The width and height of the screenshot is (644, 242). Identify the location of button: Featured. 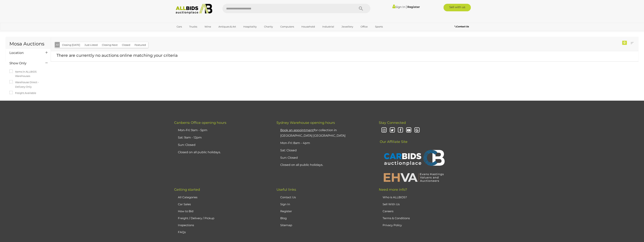
(140, 45).